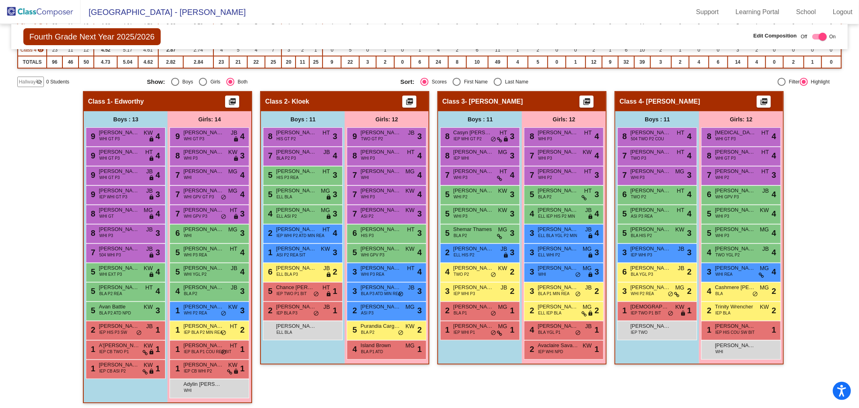 The image size is (859, 408). I want to click on mat-icon: picture_as_pdf, so click(764, 103).